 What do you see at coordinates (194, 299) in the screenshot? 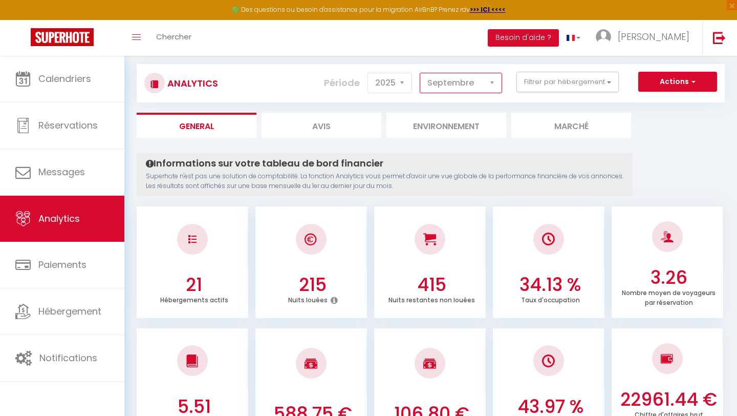
I see `p: Hébergements actifs` at bounding box center [194, 299].